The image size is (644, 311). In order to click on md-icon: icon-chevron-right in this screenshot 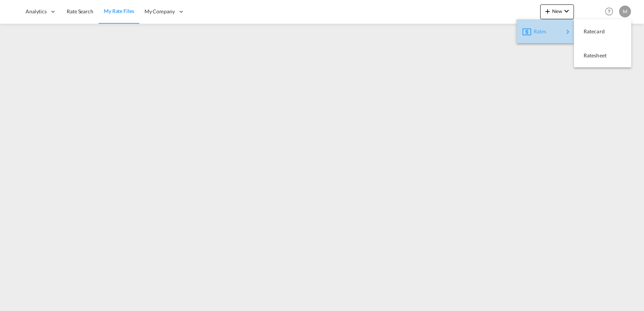, I will do `click(568, 32)`.